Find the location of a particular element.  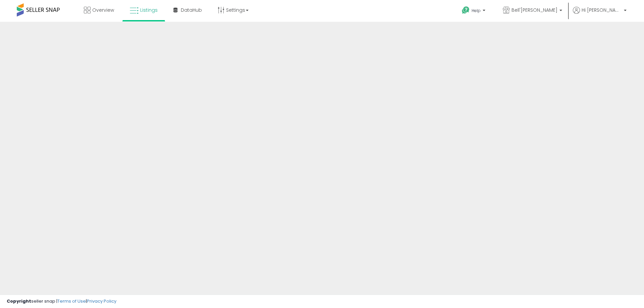

i: Get Help is located at coordinates (466, 10).